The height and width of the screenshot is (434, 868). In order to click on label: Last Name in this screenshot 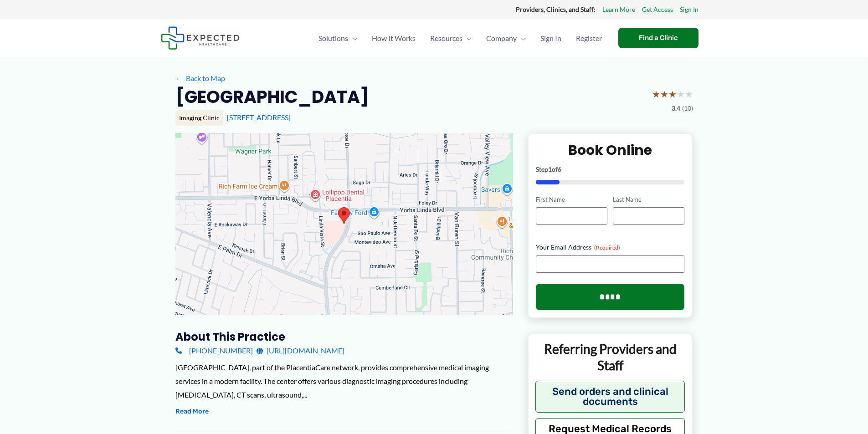, I will do `click(648, 199)`.